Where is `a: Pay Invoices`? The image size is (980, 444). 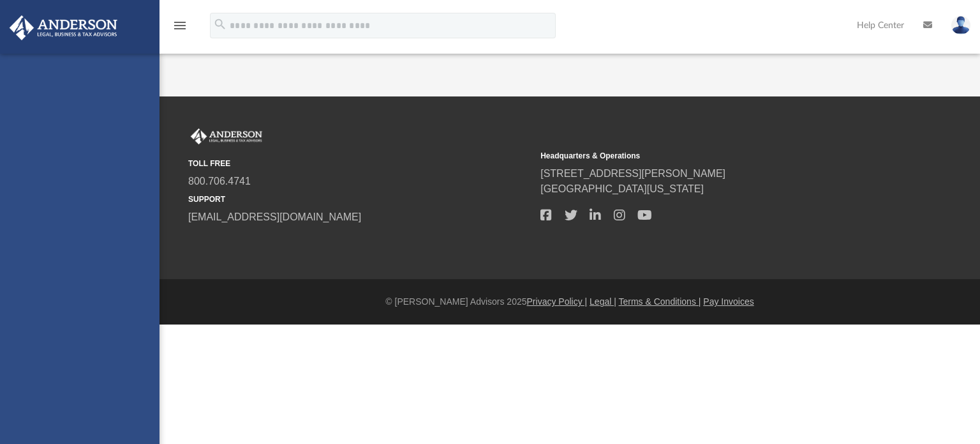 a: Pay Invoices is located at coordinates (728, 301).